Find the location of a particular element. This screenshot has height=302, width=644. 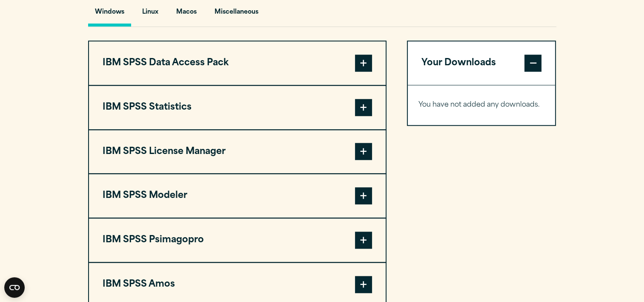

button: IBM SPSS Psimagopro is located at coordinates (237, 240).